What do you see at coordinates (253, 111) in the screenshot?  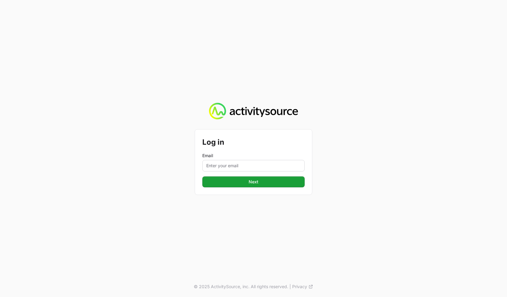 I see `img: Activity Source` at bounding box center [253, 111].